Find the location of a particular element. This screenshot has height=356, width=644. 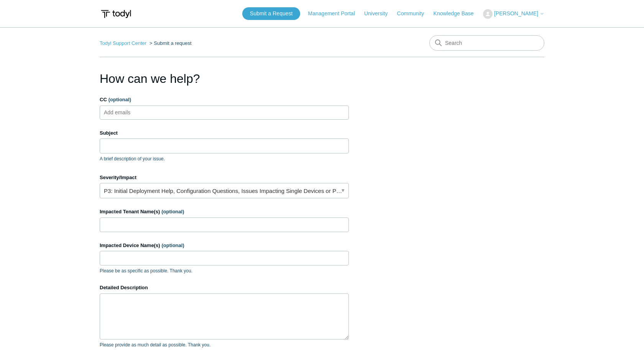

input: Search is located at coordinates (487, 43).